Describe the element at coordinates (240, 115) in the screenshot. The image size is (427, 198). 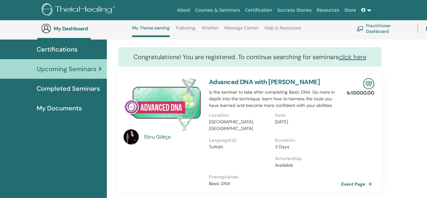
I see `p: Location :` at that location.